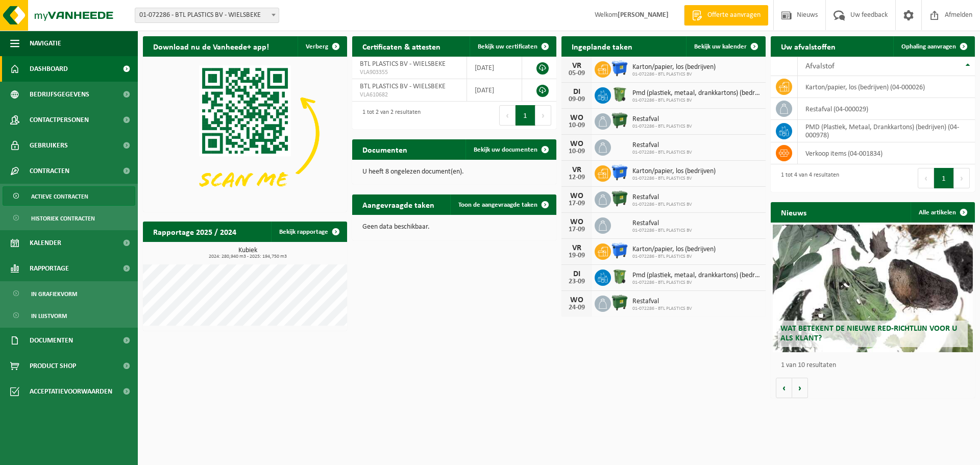 The image size is (980, 465). What do you see at coordinates (503, 205) in the screenshot?
I see `a: Toon de aangevraagde taken` at bounding box center [503, 205].